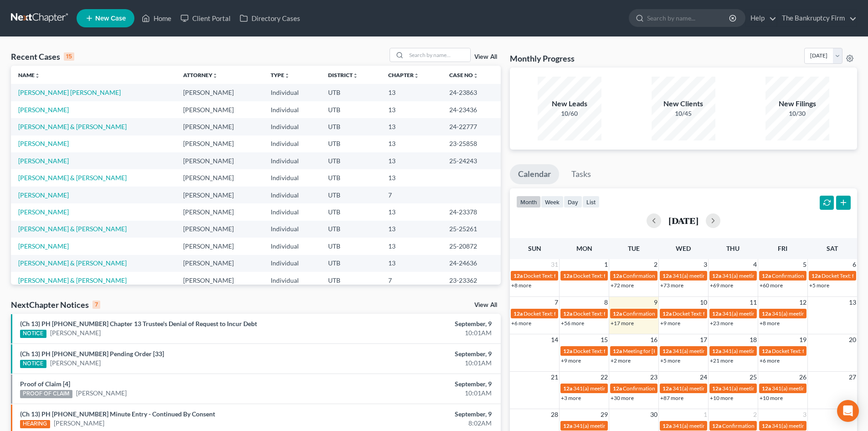 This screenshot has width=868, height=431. What do you see at coordinates (832, 248) in the screenshot?
I see `span: Sat` at bounding box center [832, 248].